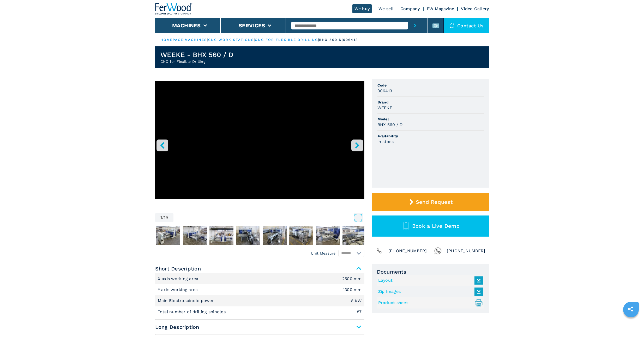 This screenshot has width=644, height=339. Describe the element at coordinates (410, 9) in the screenshot. I see `a: Company` at that location.